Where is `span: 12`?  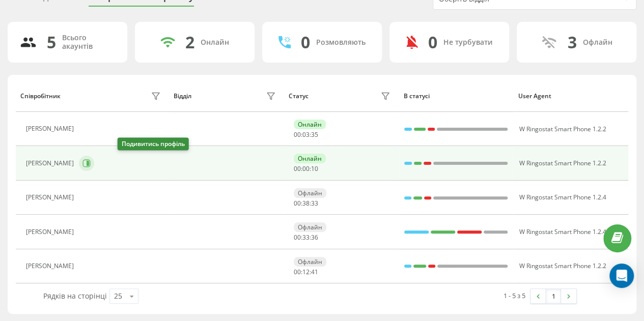 span: 12 is located at coordinates (306, 271).